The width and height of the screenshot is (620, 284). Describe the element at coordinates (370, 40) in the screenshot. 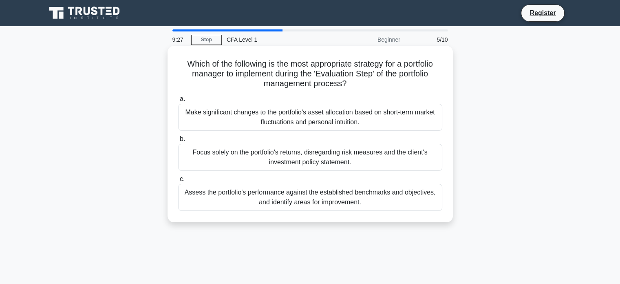

I see `div: Beginner` at that location.